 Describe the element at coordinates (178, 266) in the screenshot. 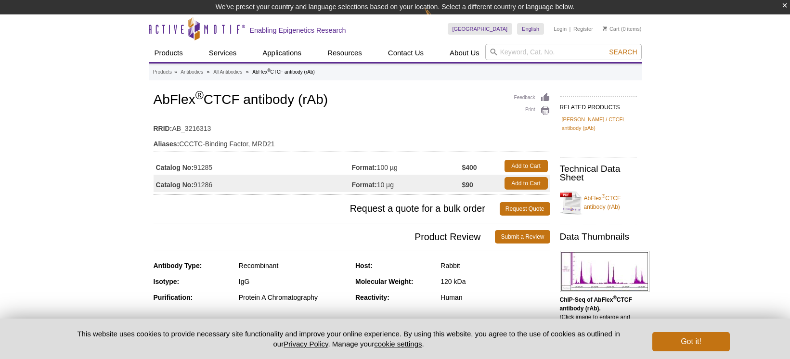

I see `strong: Antibody Type:` at that location.